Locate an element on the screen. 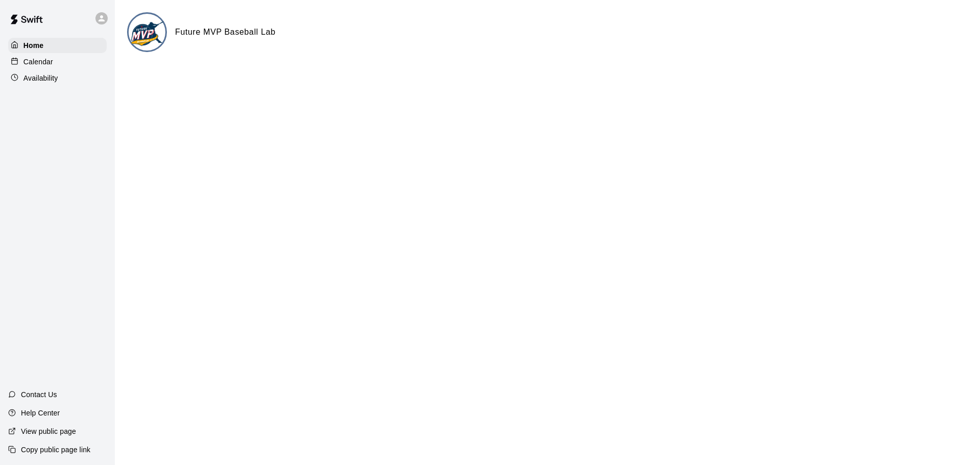 This screenshot has width=980, height=465. p: Help Center is located at coordinates (40, 413).